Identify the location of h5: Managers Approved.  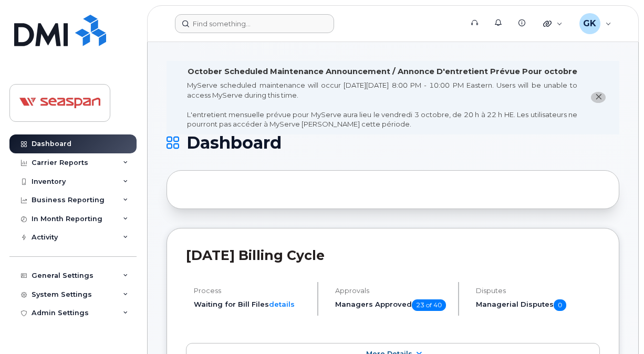
(393, 305).